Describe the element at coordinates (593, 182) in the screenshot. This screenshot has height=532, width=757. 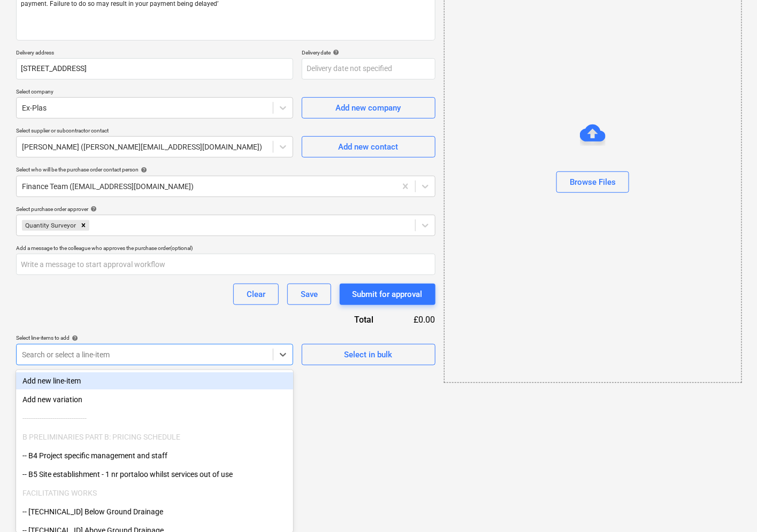
I see `div: Browse Files` at that location.